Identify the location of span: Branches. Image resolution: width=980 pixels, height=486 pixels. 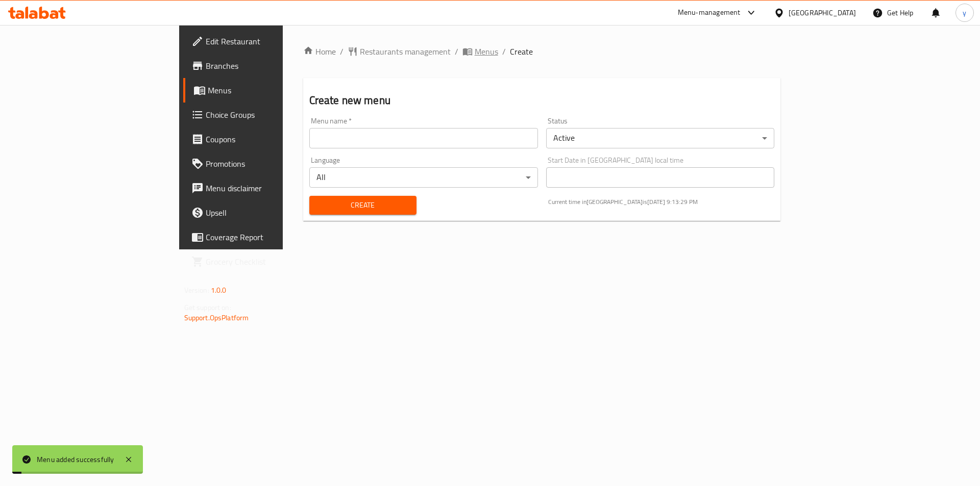
(270, 66).